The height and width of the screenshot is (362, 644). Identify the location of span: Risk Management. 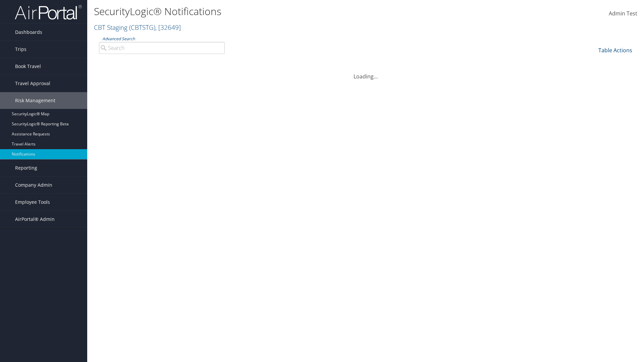
(35, 100).